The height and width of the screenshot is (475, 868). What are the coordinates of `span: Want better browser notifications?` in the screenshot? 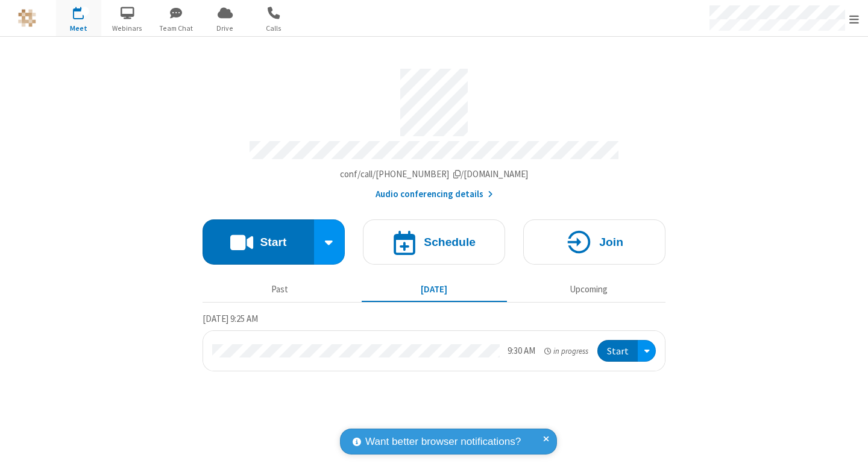 It's located at (444, 441).